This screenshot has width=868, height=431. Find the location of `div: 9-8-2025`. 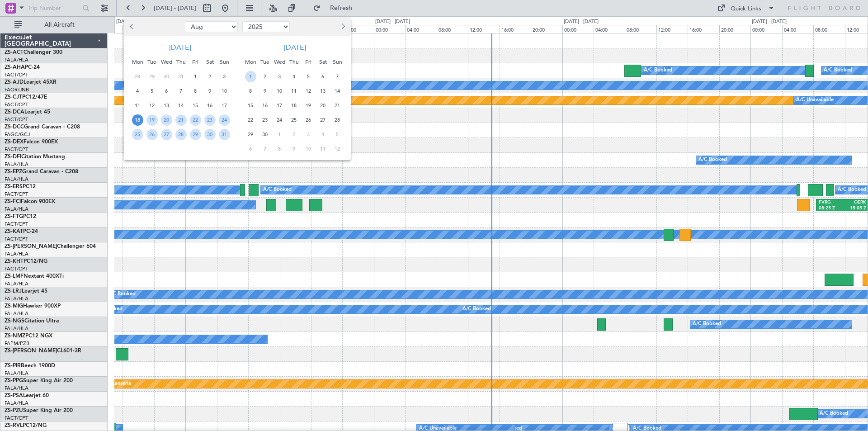

div: 9-8-2025 is located at coordinates (210, 91).